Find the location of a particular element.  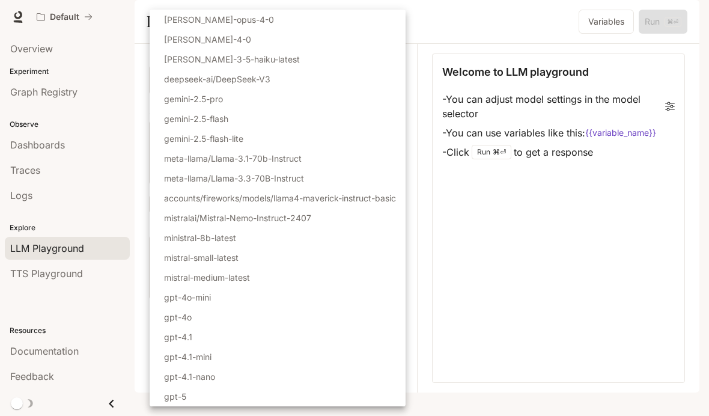

p: gpt-4.1 is located at coordinates (178, 336).